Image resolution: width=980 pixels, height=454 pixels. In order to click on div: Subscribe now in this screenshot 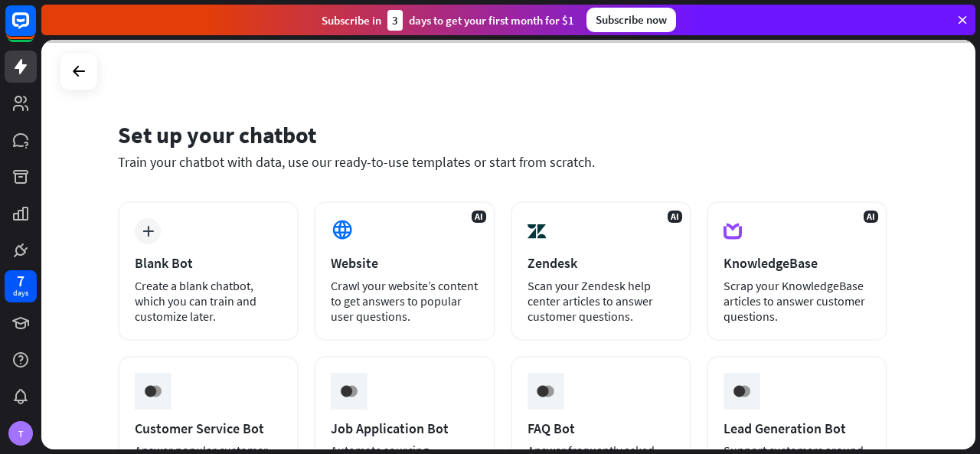, I will do `click(631, 20)`.